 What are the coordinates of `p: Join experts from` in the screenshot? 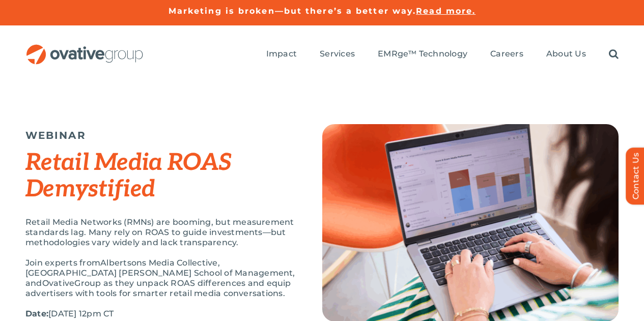 It's located at (160, 278).